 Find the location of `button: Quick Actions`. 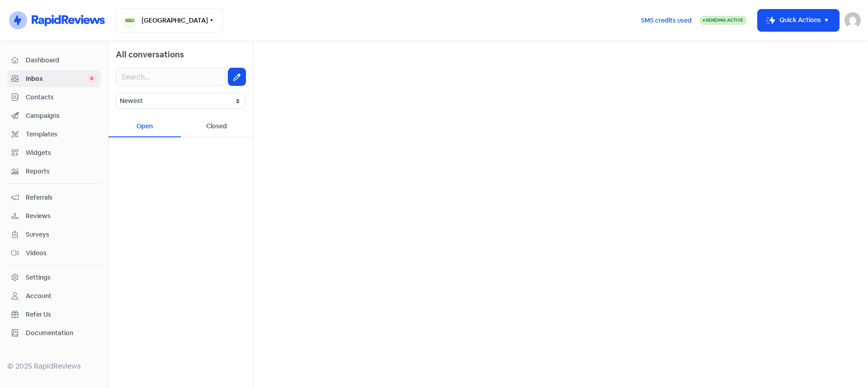

button: Quick Actions is located at coordinates (798, 21).